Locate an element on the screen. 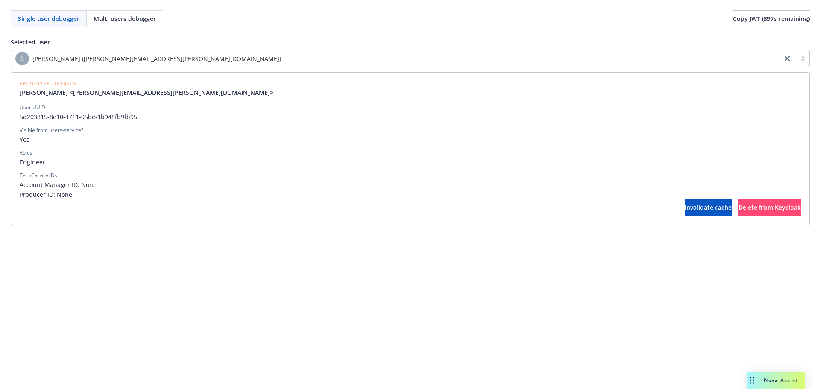  span: Single user debugger is located at coordinates (49, 18).